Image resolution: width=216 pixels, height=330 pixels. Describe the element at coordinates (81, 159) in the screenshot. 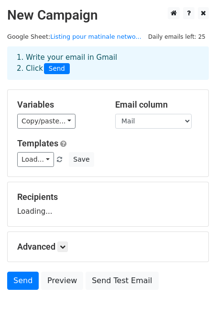

I see `button: Save` at that location.